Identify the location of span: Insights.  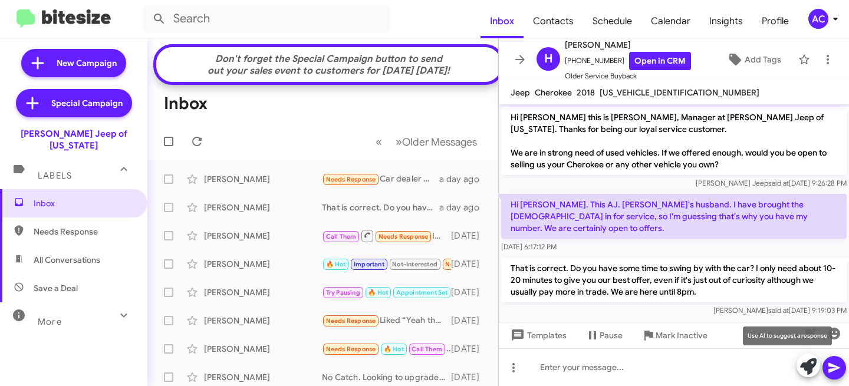
(726, 21).